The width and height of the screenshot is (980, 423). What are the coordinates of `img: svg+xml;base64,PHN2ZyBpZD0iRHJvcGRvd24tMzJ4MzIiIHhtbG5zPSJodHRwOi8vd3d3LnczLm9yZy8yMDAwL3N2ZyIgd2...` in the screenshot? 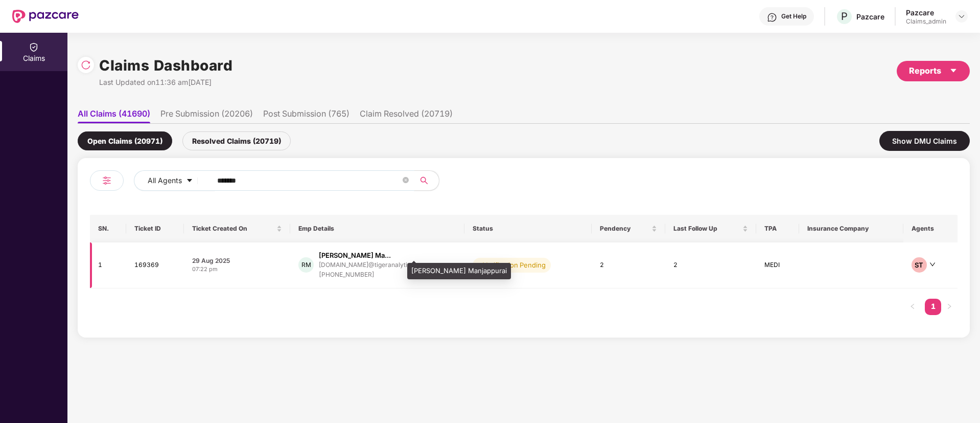 It's located at (962, 16).